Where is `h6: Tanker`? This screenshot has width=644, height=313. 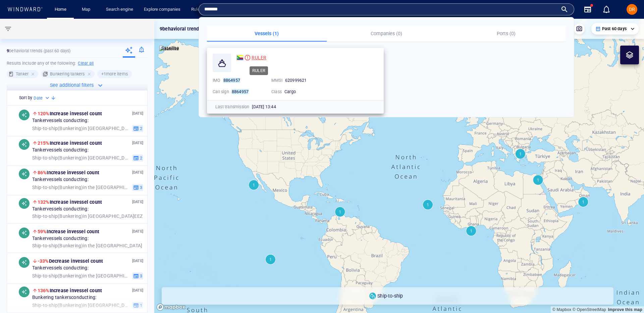
h6: Tanker is located at coordinates (22, 74).